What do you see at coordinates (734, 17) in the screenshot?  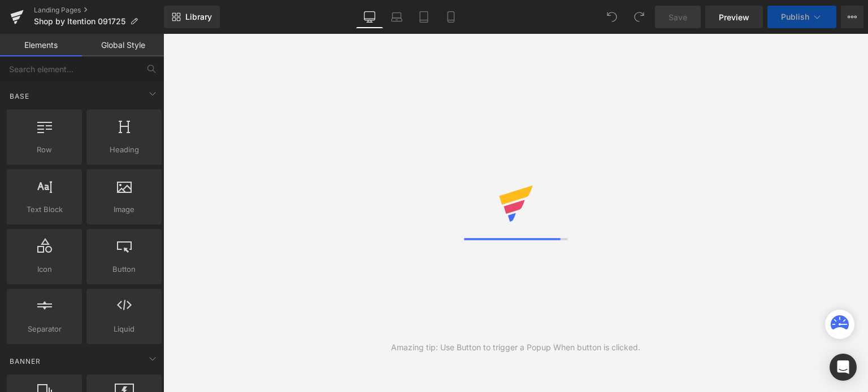 I see `span: Preview` at bounding box center [734, 17].